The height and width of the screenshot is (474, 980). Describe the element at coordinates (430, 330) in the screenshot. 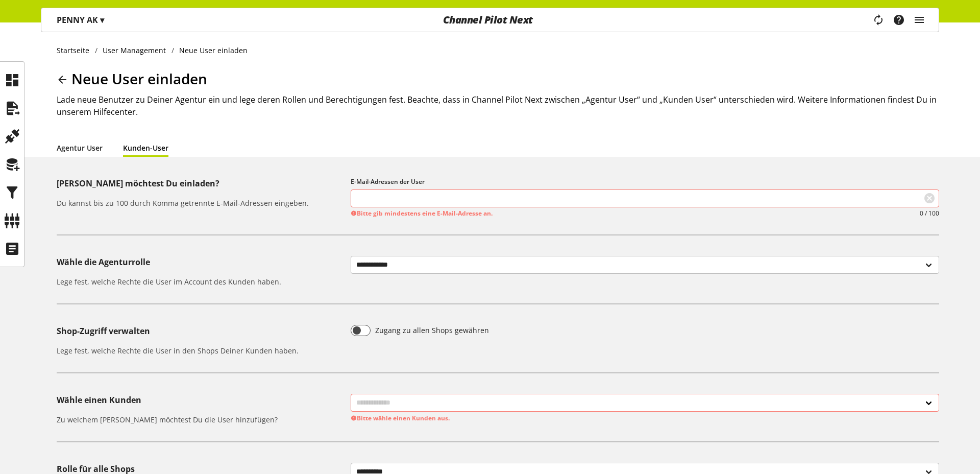

I see `span: Zugang zu allen Shops gewähren` at that location.